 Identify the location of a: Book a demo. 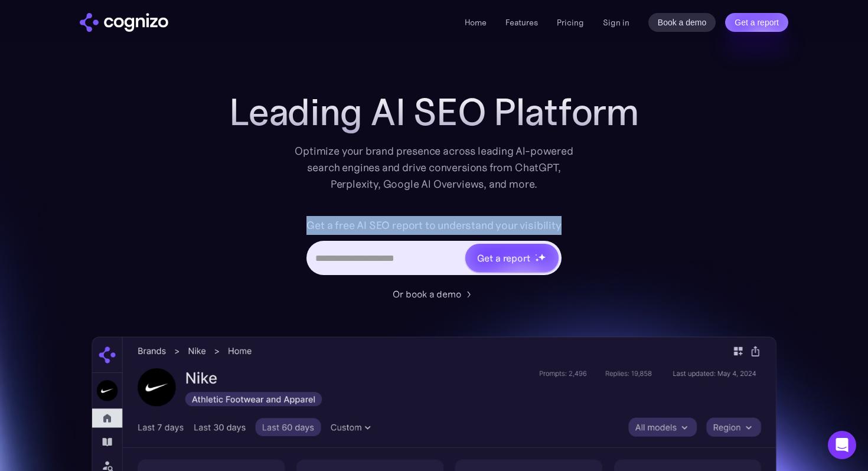
(682, 23).